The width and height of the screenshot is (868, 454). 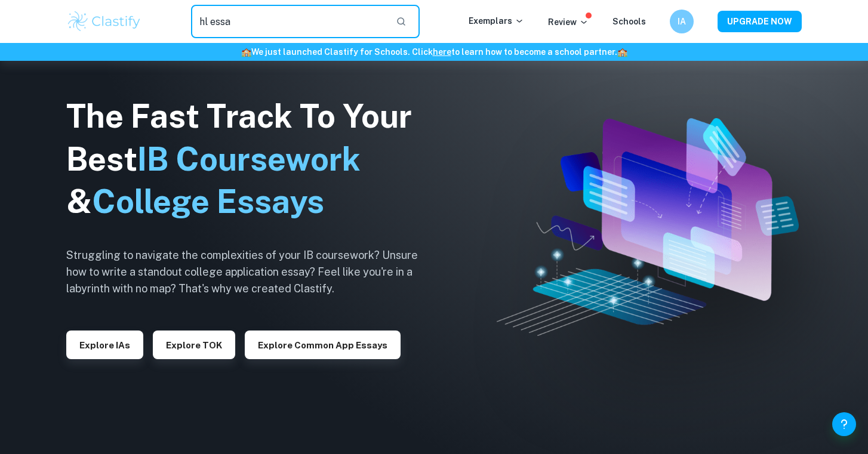 What do you see at coordinates (434, 52) in the screenshot?
I see `h6: We just launched Clastify for Schools. Click to learn how to become a school partner.` at bounding box center [434, 52].